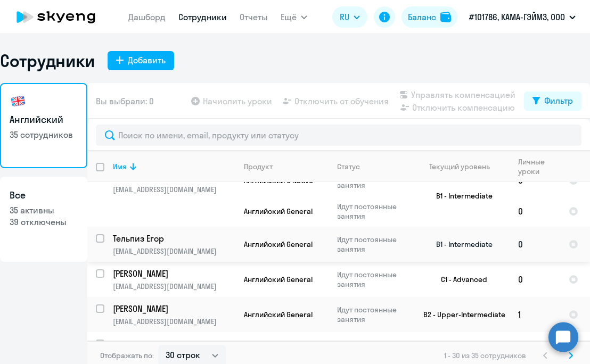 This screenshot has height=364, width=590. I want to click on td: 13, so click(558, 244).